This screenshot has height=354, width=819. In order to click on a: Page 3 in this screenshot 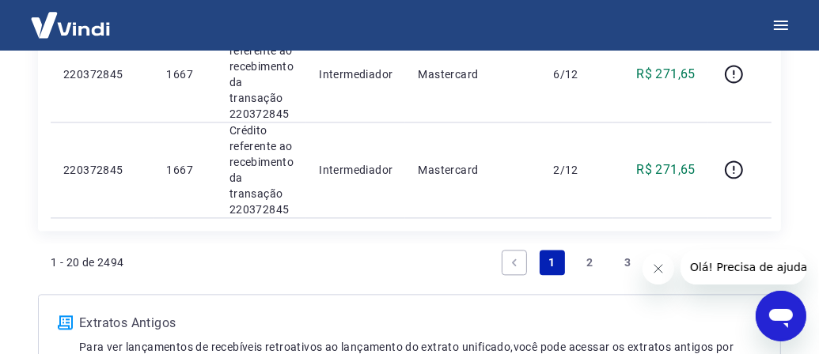, I will do `click(628, 263)`.